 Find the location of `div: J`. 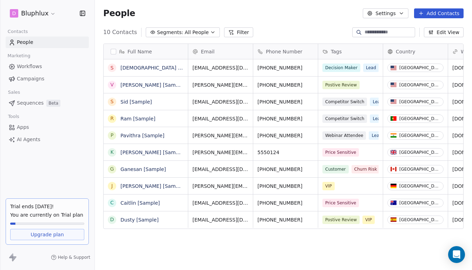

div: J is located at coordinates (112, 186).